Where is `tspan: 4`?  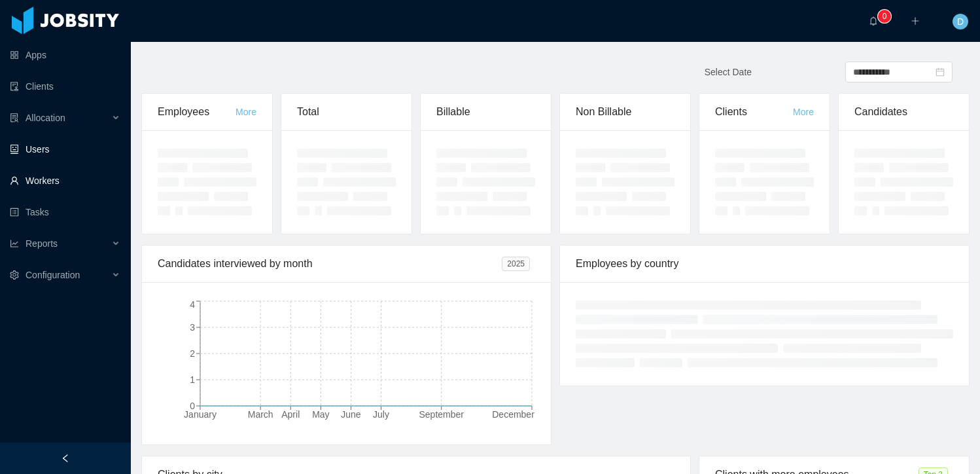 tspan: 4 is located at coordinates (193, 304).